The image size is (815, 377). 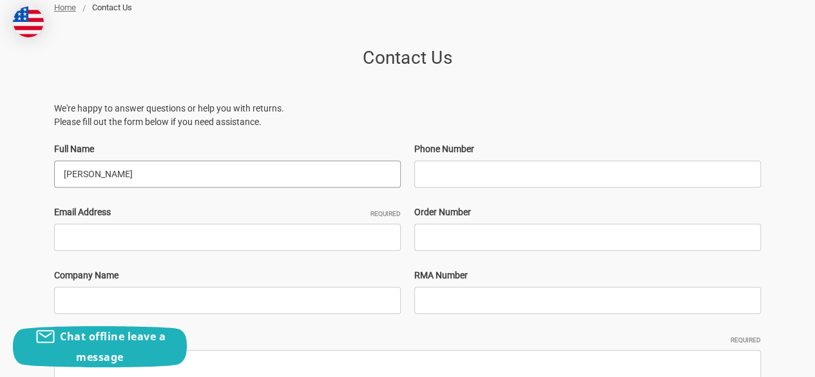 What do you see at coordinates (65, 7) in the screenshot?
I see `span: Home` at bounding box center [65, 7].